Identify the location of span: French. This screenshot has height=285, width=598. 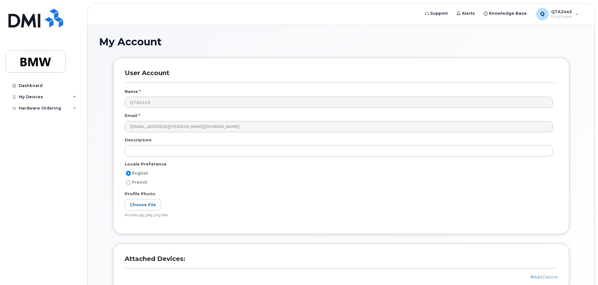
(140, 182).